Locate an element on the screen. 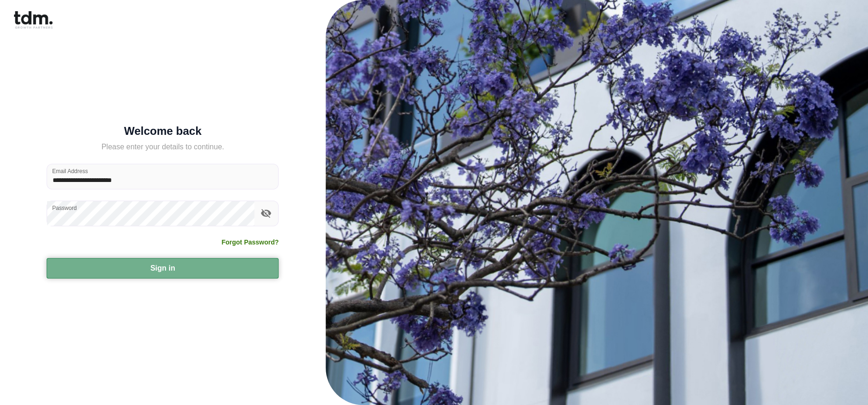 The image size is (868, 405). label: Password is located at coordinates (64, 208).